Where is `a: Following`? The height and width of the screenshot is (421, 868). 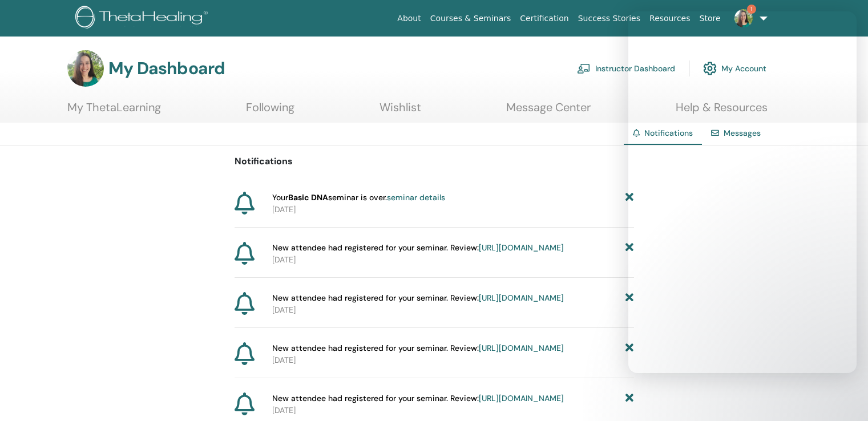 a: Following is located at coordinates (270, 112).